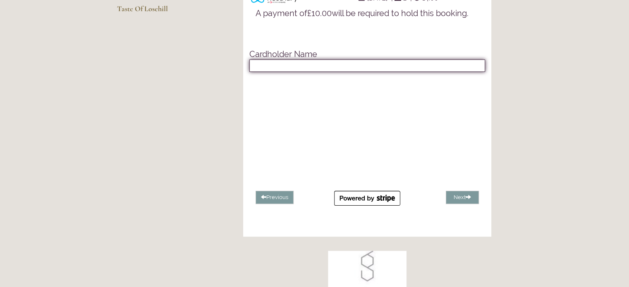 This screenshot has width=629, height=287. What do you see at coordinates (275, 198) in the screenshot?
I see `button: Previous` at bounding box center [275, 198].